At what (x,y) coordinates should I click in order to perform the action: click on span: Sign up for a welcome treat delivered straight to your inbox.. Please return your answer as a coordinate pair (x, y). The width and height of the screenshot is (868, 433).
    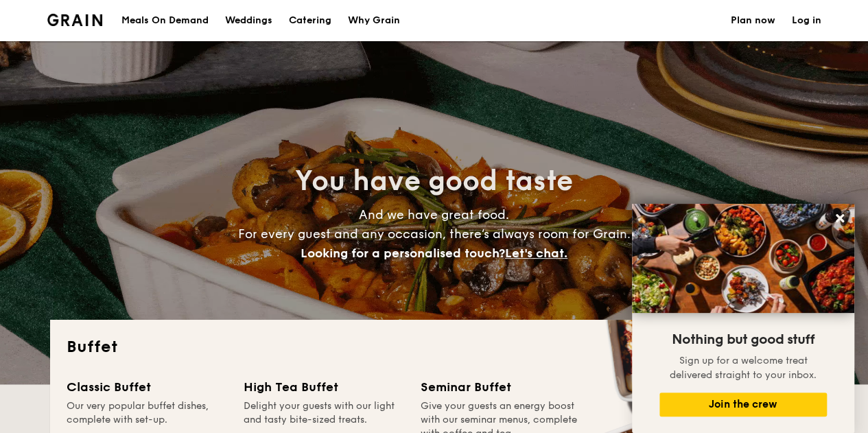
    Looking at the image, I should click on (743, 368).